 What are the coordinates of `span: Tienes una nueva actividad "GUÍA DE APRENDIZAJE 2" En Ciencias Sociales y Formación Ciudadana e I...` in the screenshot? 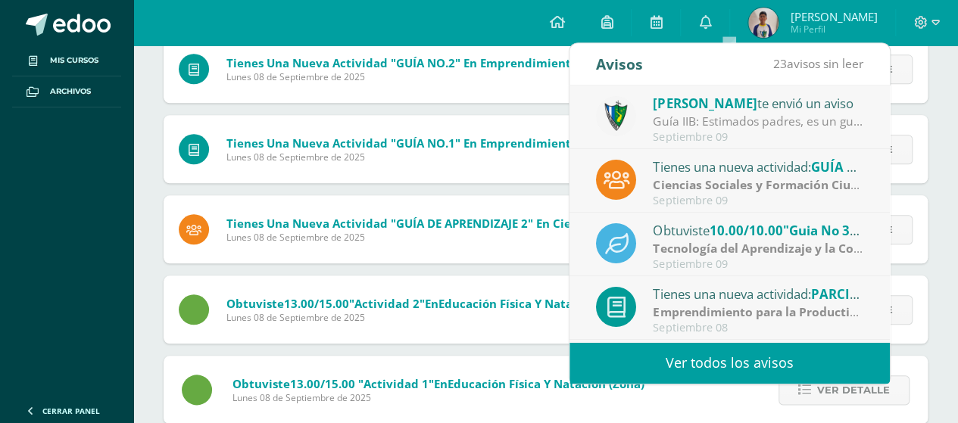 It's located at (563, 223).